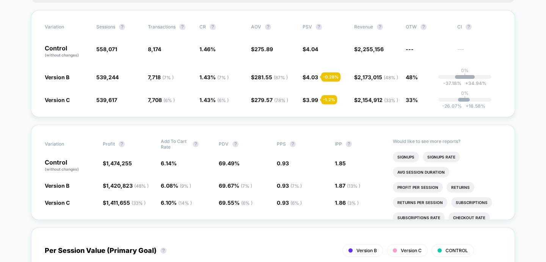 The width and height of the screenshot is (546, 262). I want to click on li: Avg Session Duration, so click(421, 172).